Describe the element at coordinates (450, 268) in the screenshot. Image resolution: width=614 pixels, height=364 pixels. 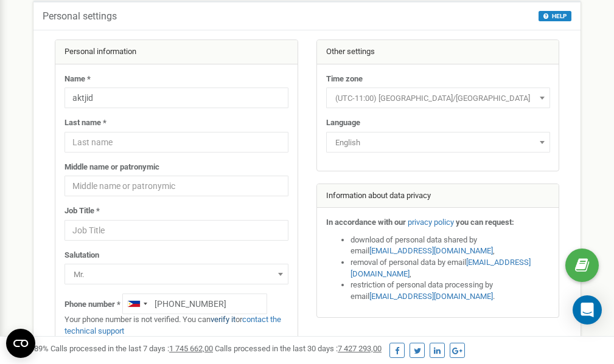
I see `li: removal of personal data by email ,` at that location.